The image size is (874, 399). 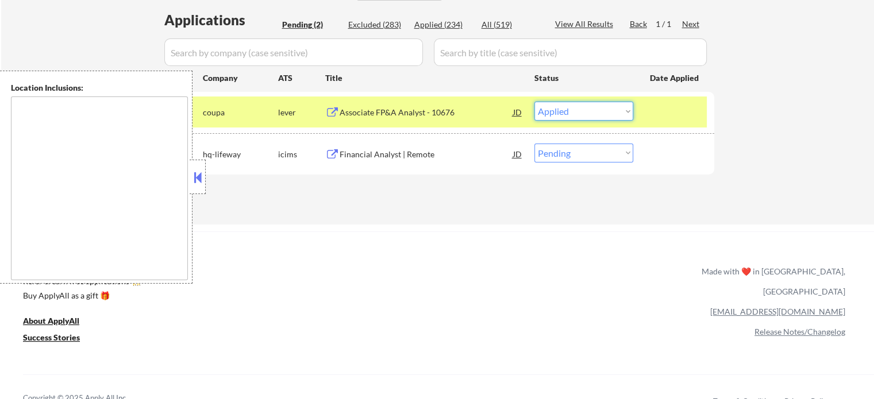 What do you see at coordinates (510, 25) in the screenshot?
I see `div: All (519)` at bounding box center [510, 25].